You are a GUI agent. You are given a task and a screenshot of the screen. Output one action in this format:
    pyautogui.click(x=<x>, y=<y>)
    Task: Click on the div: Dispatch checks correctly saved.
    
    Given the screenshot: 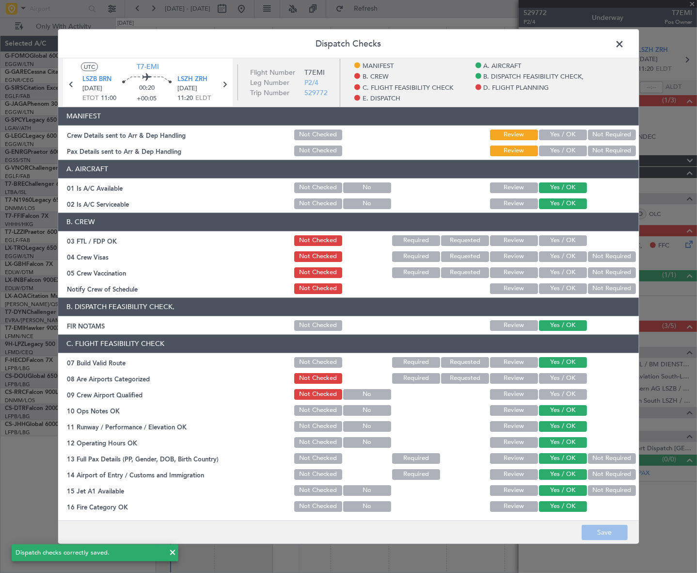 What is the action you would take?
    pyautogui.click(x=90, y=553)
    